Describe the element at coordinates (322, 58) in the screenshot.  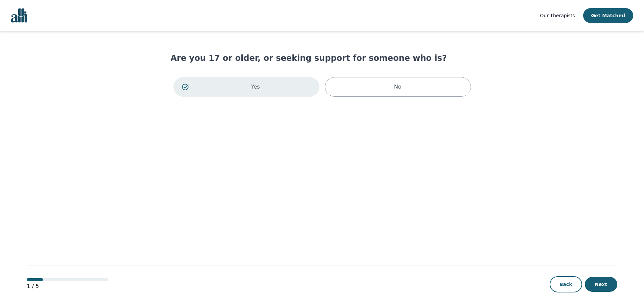
I see `h1: Are you 17 or older, or seeking support for someone who is?` at that location.